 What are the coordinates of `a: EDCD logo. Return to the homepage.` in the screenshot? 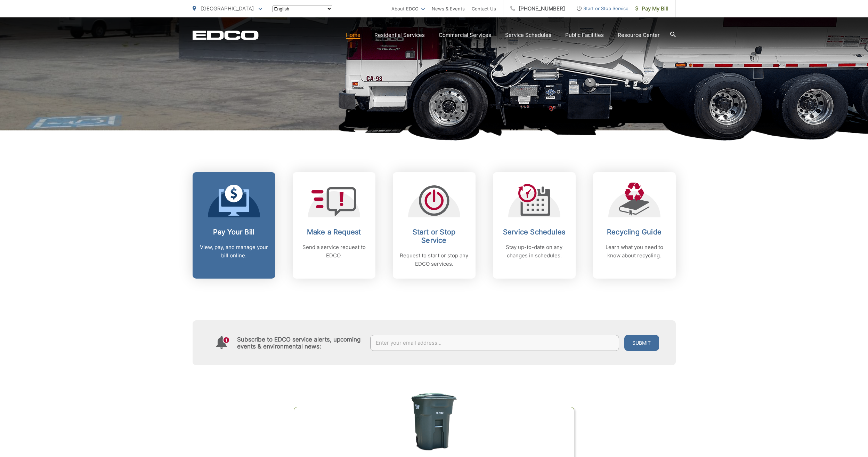 It's located at (225, 35).